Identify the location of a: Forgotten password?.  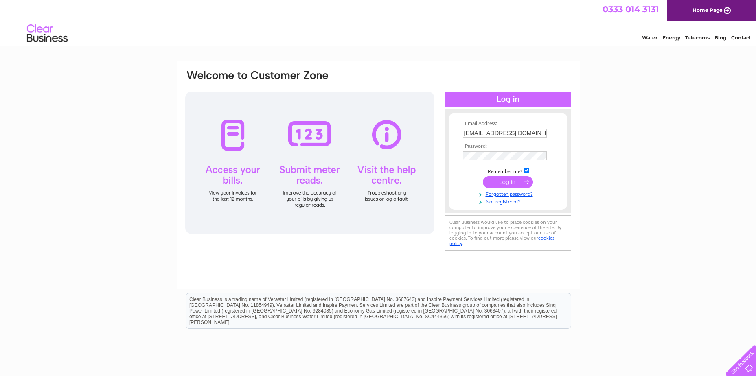
(509, 193).